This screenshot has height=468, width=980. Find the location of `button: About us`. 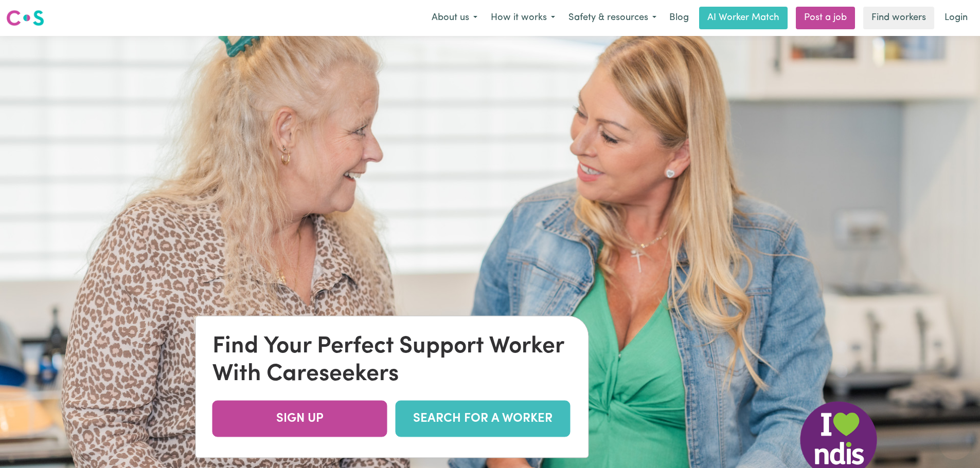

button: About us is located at coordinates (455, 18).